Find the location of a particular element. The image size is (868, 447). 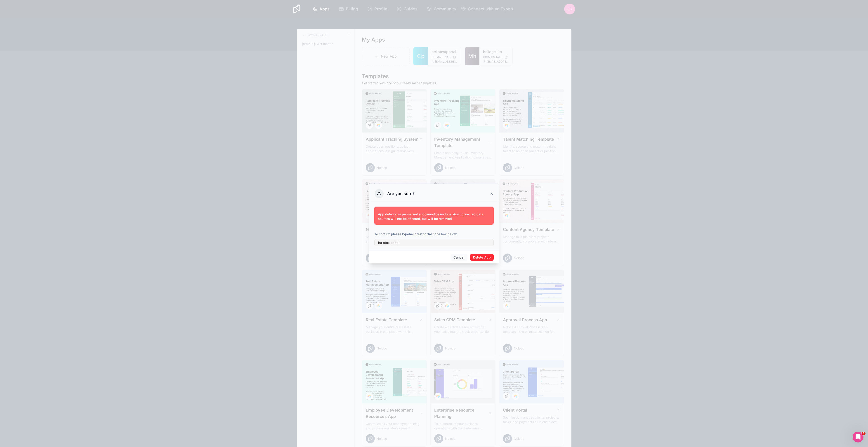

strong: hellotestportal is located at coordinates (421, 234).